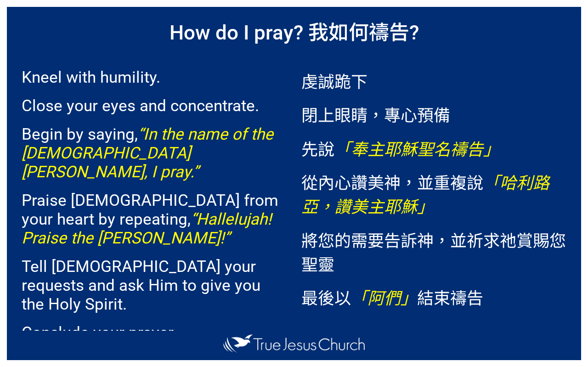 The image size is (588, 367). Describe the element at coordinates (434, 252) in the screenshot. I see `p: 將您的需要告訴神，並祈求祂賞賜您聖靈` at that location.